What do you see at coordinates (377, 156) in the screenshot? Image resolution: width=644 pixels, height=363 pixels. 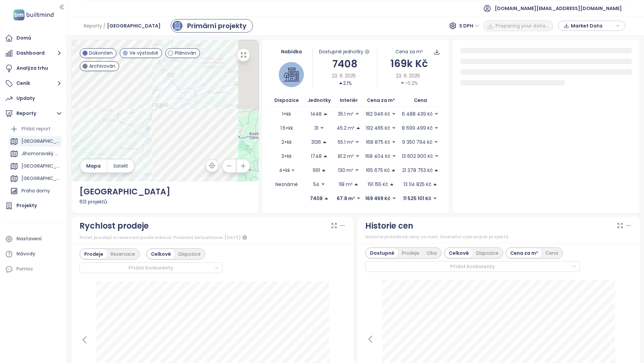 I see `p: 168 404 Kč` at bounding box center [377, 156].